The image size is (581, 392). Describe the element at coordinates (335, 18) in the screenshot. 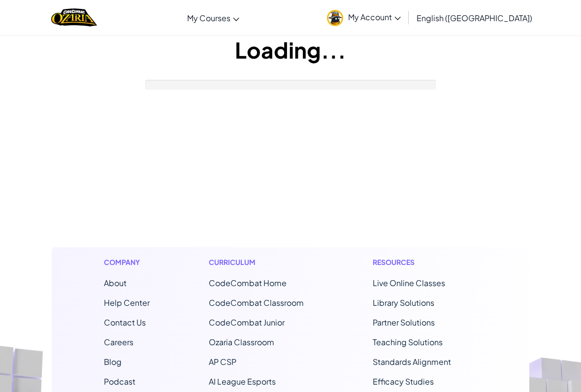

I see `img: avatar` at that location.